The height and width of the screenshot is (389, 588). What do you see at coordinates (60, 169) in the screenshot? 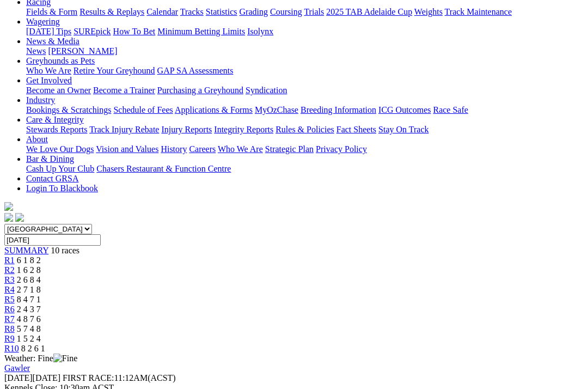
I see `a: Cash Up Your Club` at bounding box center [60, 169].